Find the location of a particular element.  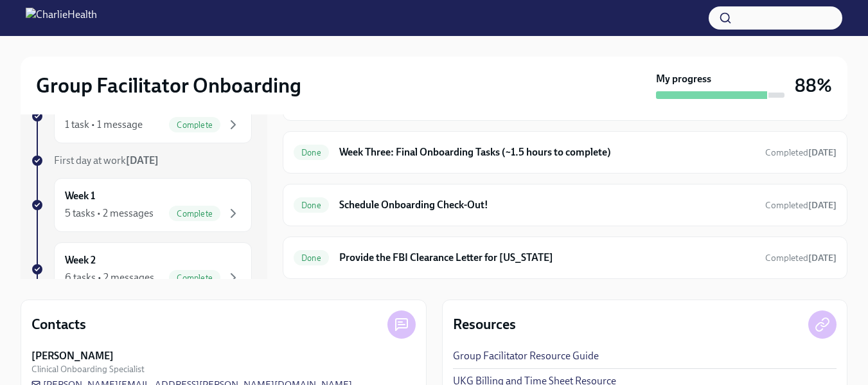

div: 6 tasks • 2 messages is located at coordinates (109, 278).